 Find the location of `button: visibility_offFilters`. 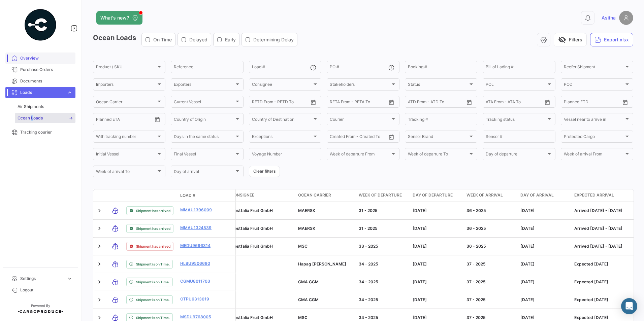

button: visibility_offFilters is located at coordinates (570, 39).